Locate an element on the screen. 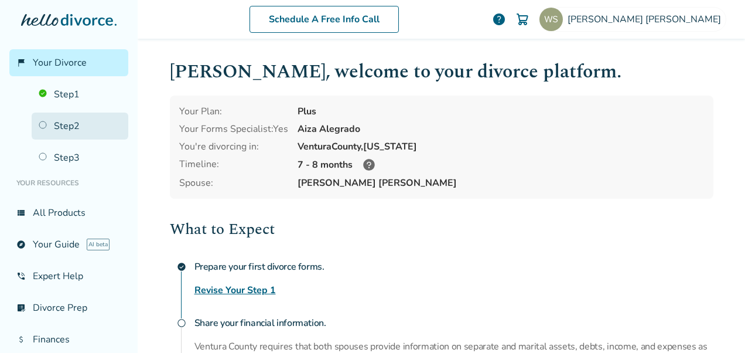 This screenshot has height=353, width=745. h4: Prepare your first divorce forms. is located at coordinates (454, 267).